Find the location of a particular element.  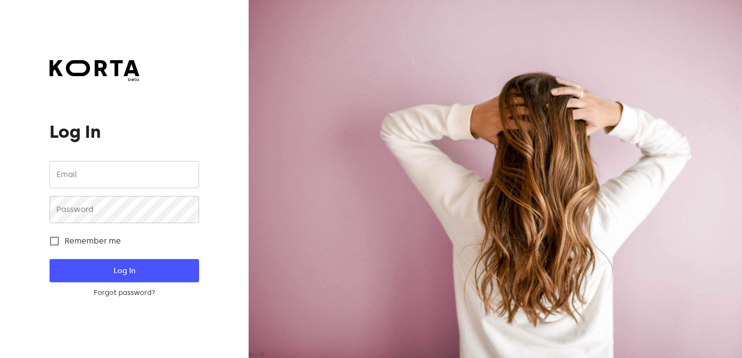

a: Forgot password? is located at coordinates (124, 293).